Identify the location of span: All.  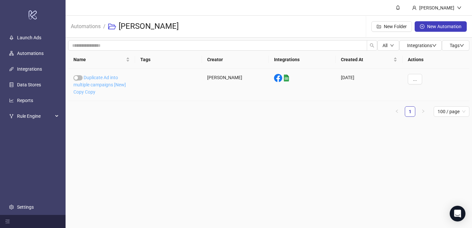
(385, 46).